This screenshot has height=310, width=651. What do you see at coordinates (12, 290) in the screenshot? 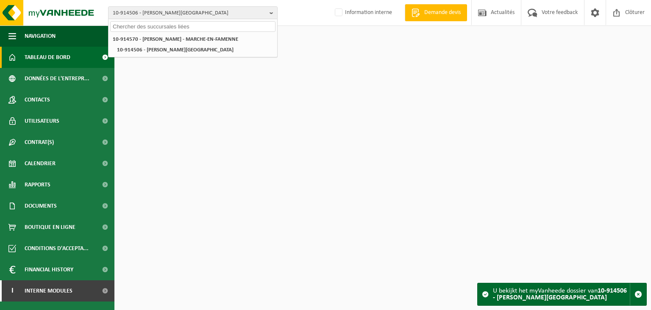
I see `span: I` at bounding box center [12, 290].